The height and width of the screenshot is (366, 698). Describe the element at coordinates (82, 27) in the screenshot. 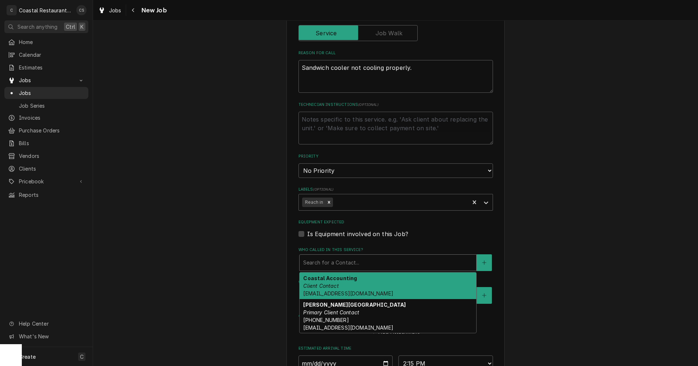

I see `span: K` at that location.